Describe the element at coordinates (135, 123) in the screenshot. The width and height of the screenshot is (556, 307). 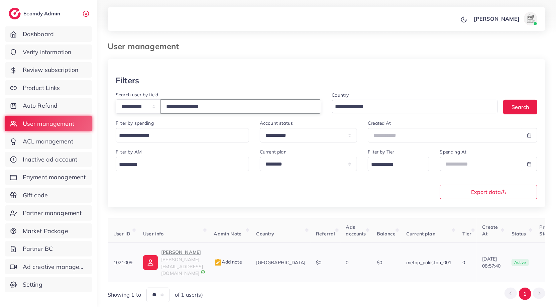
I see `label: Filter by spending` at that location.